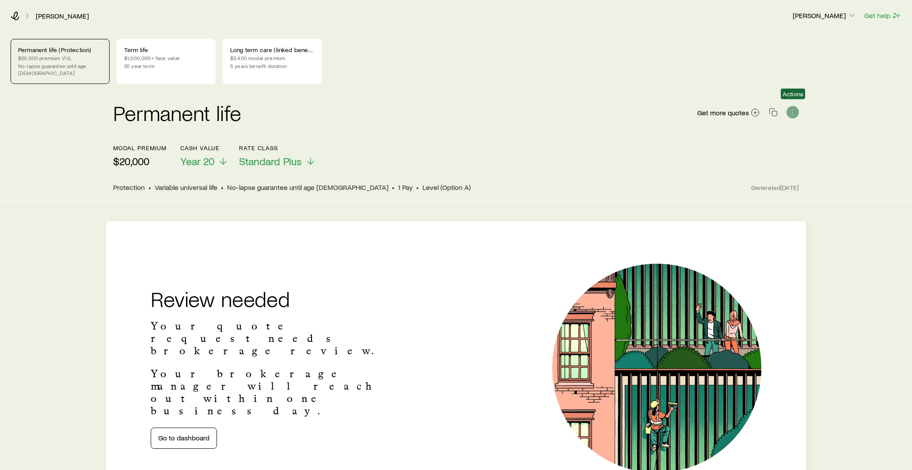 Image resolution: width=912 pixels, height=470 pixels. What do you see at coordinates (446, 187) in the screenshot?
I see `span: Level (Option A)` at bounding box center [446, 187].